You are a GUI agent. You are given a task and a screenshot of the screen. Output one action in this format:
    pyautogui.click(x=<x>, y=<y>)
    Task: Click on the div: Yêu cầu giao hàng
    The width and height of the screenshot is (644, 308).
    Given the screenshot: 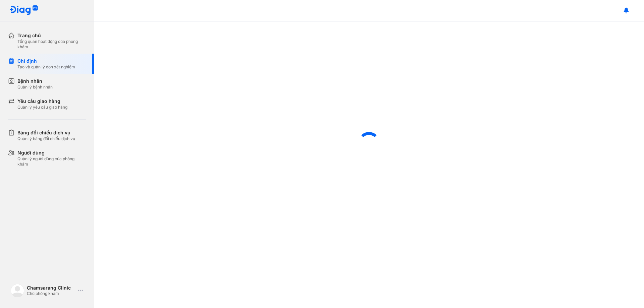 What is the action you would take?
    pyautogui.click(x=42, y=101)
    